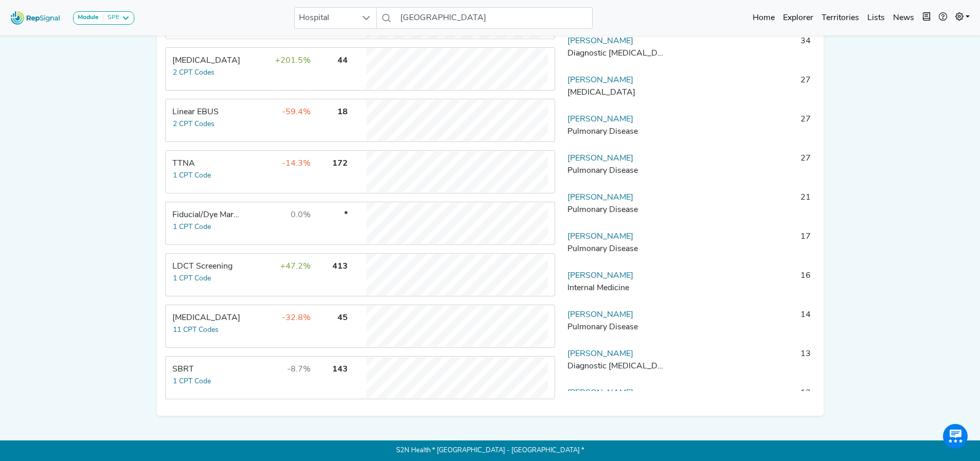 Image resolution: width=980 pixels, height=461 pixels. What do you see at coordinates (207, 61) in the screenshot?
I see `div: Transbronchial Biopsy` at bounding box center [207, 61].